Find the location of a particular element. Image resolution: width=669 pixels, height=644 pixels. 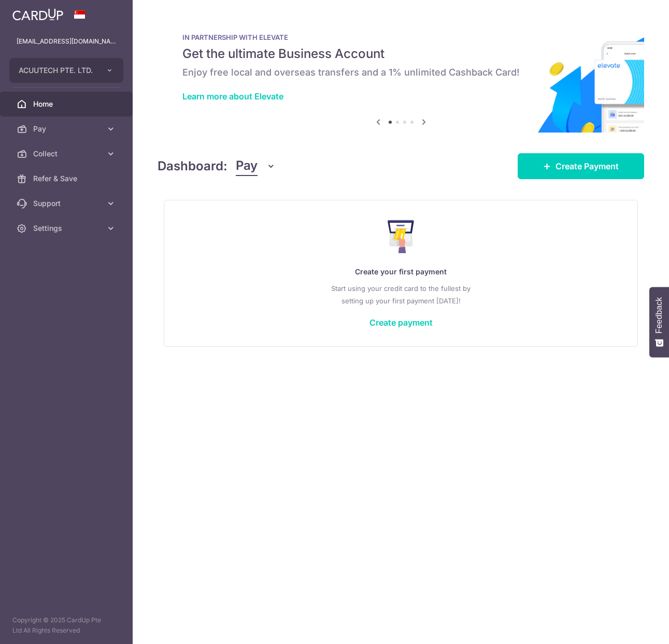

a: Create payment is located at coordinates (401, 323).